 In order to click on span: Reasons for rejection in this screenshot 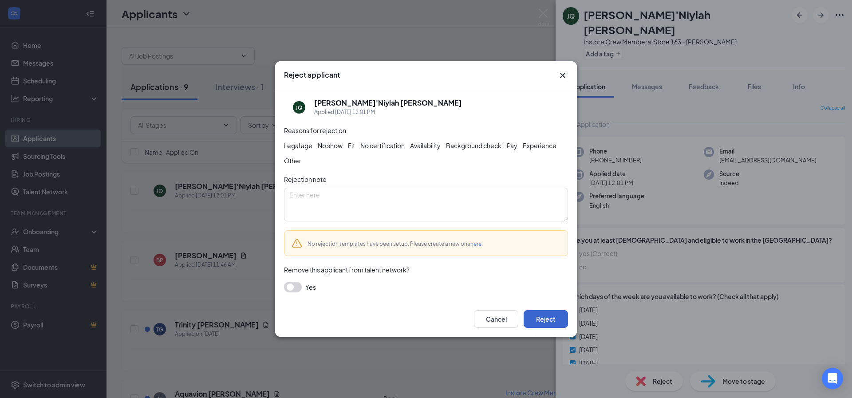, I will do `click(315, 130)`.